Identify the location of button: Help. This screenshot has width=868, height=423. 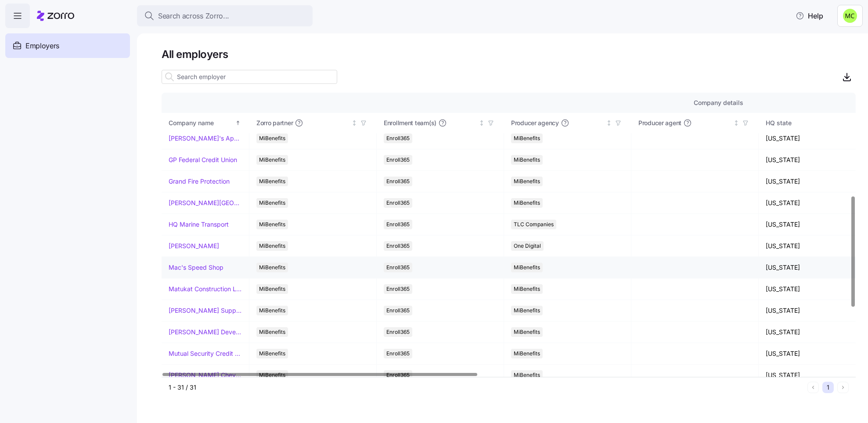
(809, 16).